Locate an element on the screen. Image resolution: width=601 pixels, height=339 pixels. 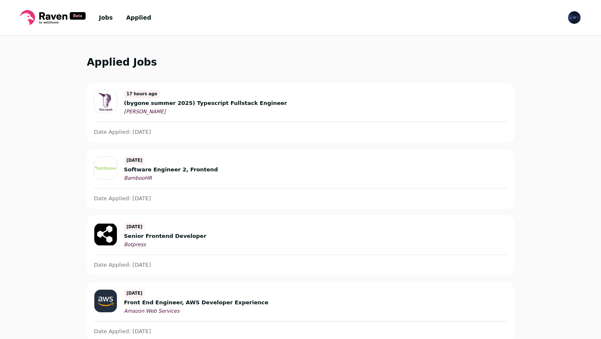
span: Botpress is located at coordinates (135, 244).